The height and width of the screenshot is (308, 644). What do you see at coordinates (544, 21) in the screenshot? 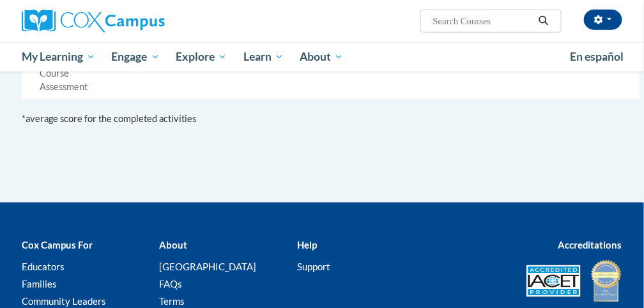
I see `button: Search` at bounding box center [544, 21].